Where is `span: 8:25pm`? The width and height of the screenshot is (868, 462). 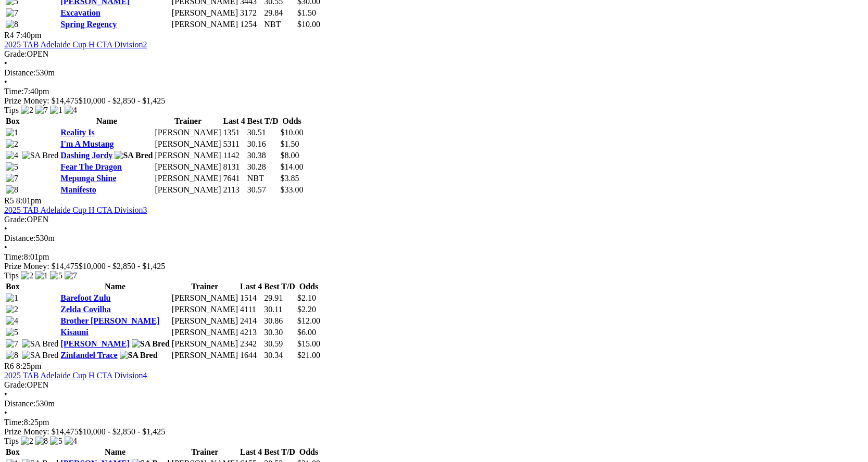 span: 8:25pm is located at coordinates (29, 366).